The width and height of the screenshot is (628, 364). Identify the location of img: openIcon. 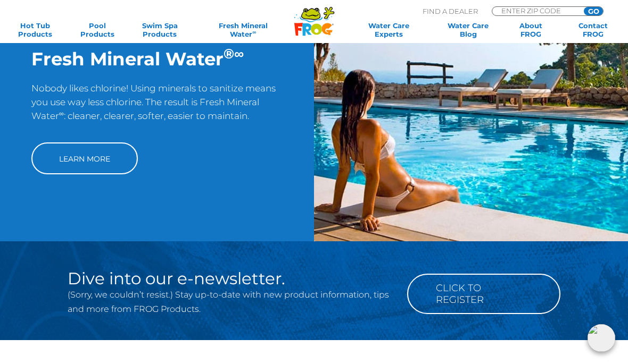
(601, 338).